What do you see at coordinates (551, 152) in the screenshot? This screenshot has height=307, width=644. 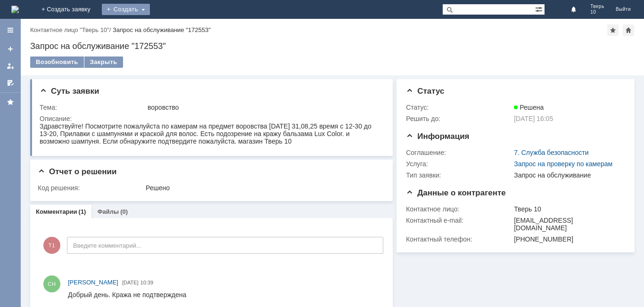 I see `a: 7. Служба безопасности` at bounding box center [551, 152].